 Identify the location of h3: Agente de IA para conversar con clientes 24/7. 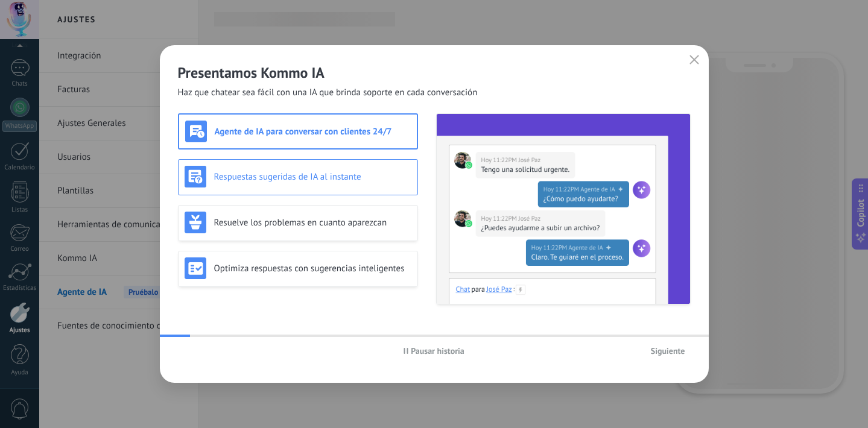
(312, 132).